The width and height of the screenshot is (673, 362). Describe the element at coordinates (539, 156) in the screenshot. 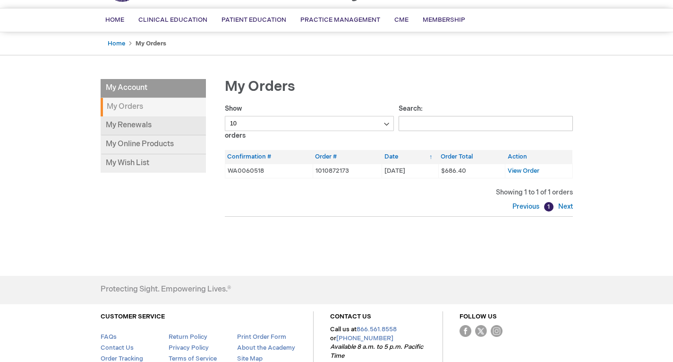

I see `th: Action: activate to sort column ascending` at that location.